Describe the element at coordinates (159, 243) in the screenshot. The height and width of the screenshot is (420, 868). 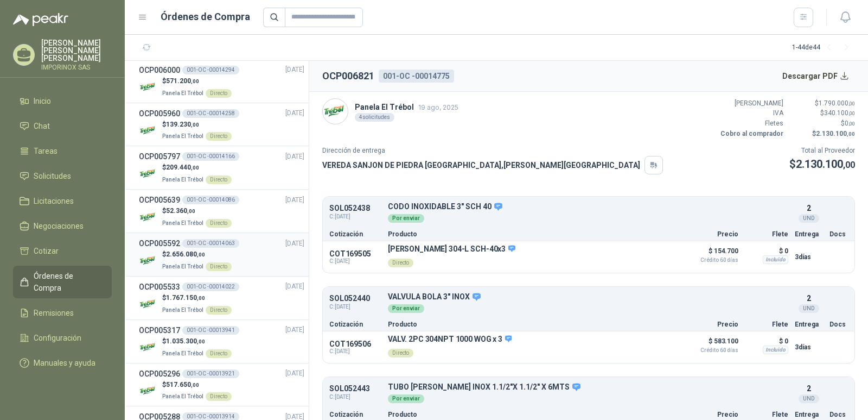
I see `h3: OCP005592` at that location.